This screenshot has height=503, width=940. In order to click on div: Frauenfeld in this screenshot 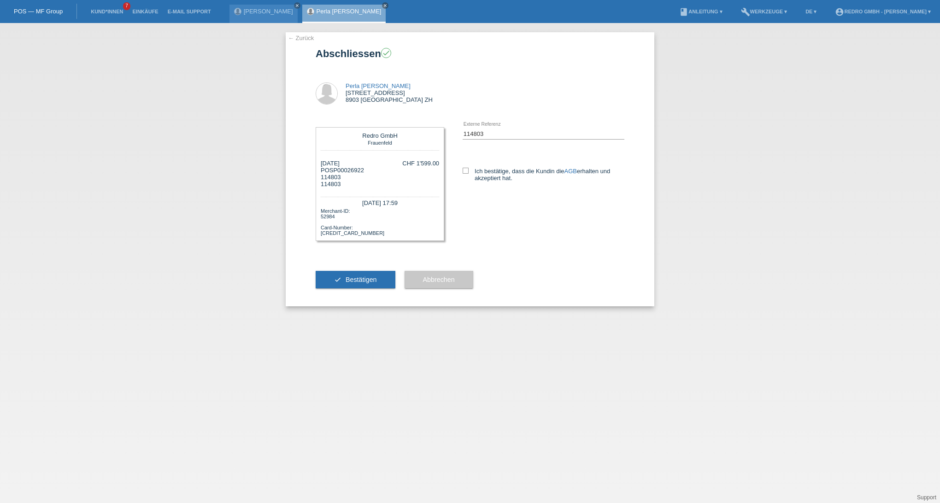, I will do `click(380, 142)`.